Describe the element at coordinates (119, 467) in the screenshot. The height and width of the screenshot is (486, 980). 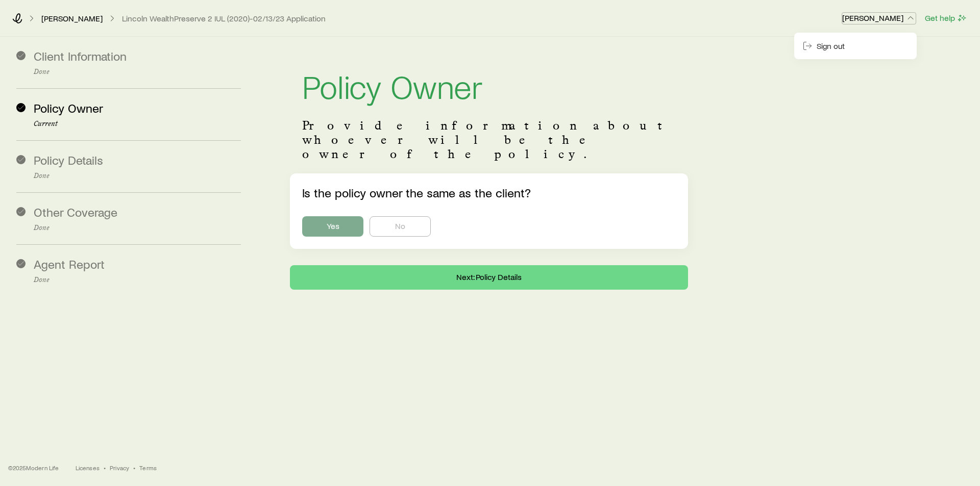
I see `a: Privacy` at that location.